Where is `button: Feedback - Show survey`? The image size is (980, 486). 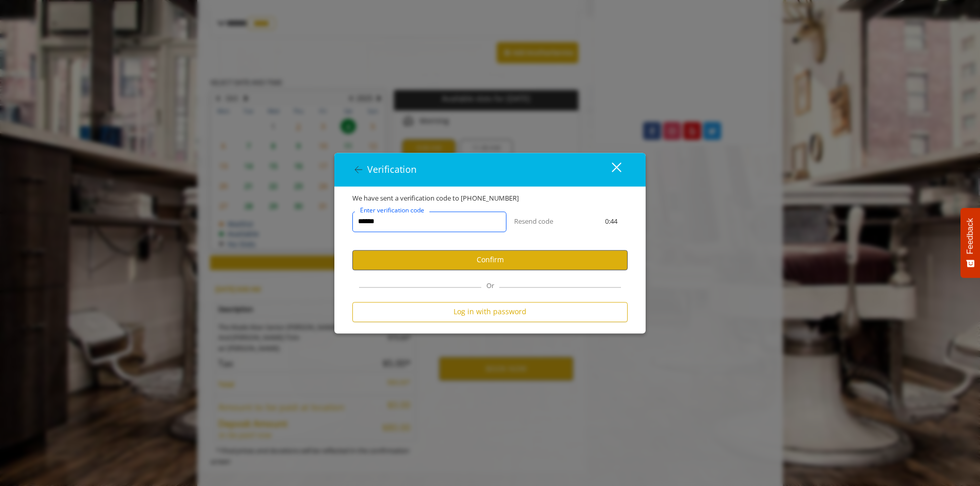 button: Feedback - Show survey is located at coordinates (970, 243).